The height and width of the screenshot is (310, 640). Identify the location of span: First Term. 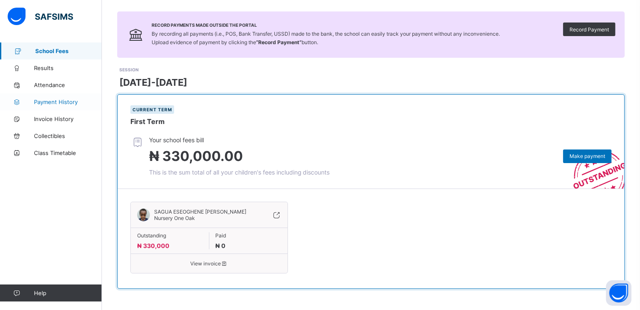
(147, 122).